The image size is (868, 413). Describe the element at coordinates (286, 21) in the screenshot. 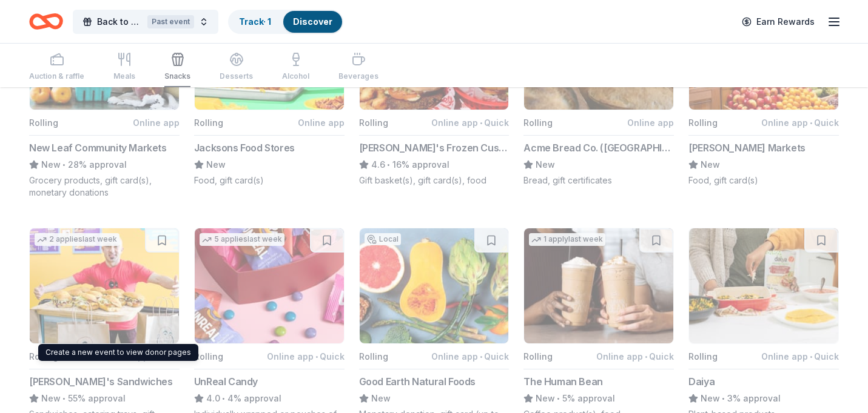

I see `button: Track· 1Discover` at that location.